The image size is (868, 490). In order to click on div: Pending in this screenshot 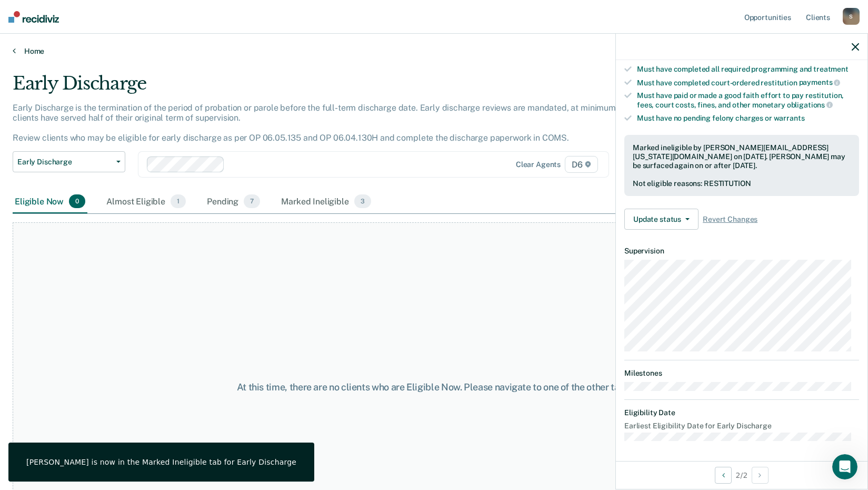, I will do `click(233, 202)`.